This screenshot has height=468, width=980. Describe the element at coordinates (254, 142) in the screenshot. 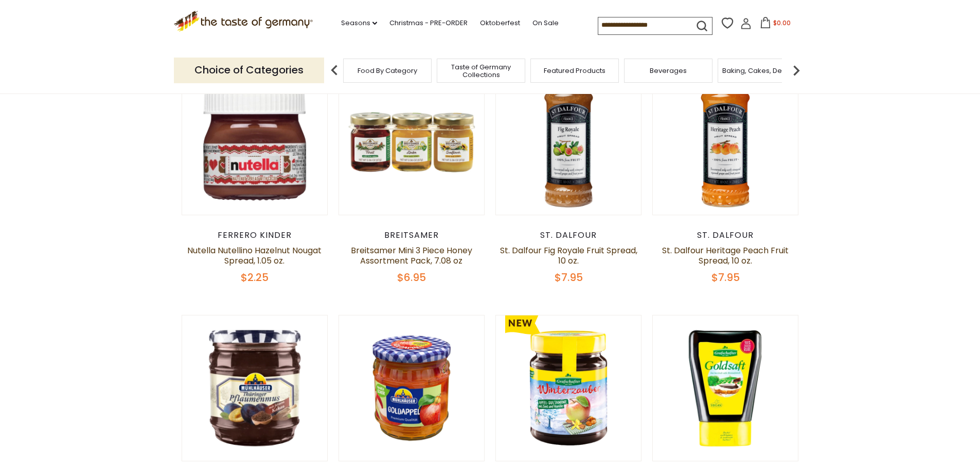

I see `img: Nutella Nutellino Hazelnut Nougat Spread, 1.05 oz.` at that location.